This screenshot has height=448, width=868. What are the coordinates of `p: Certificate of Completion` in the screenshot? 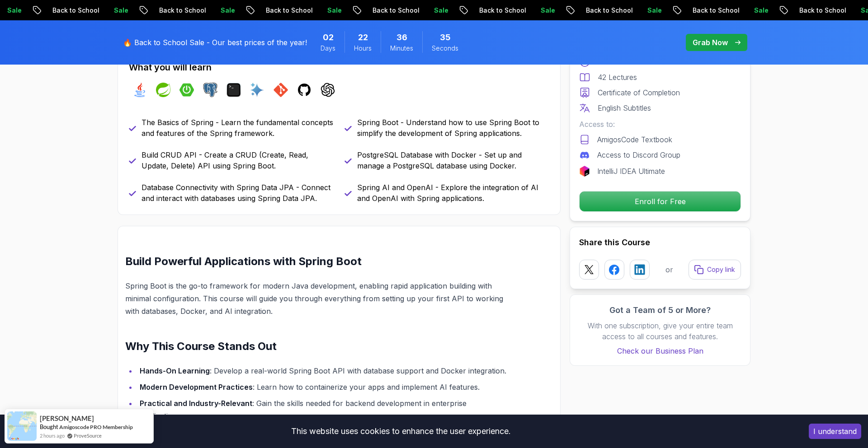 It's located at (639, 93).